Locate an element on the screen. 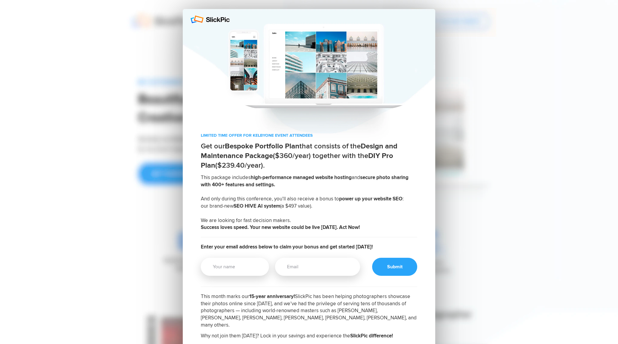  b: secure photo sharing with 400+ features and settings. is located at coordinates (304, 181).